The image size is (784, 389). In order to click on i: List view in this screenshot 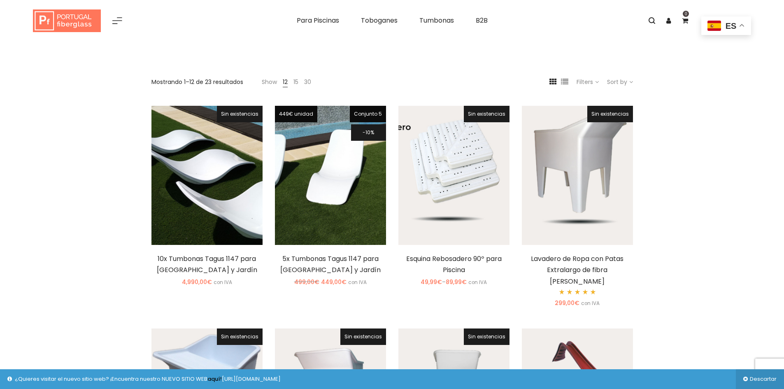, I will do `click(564, 82)`.